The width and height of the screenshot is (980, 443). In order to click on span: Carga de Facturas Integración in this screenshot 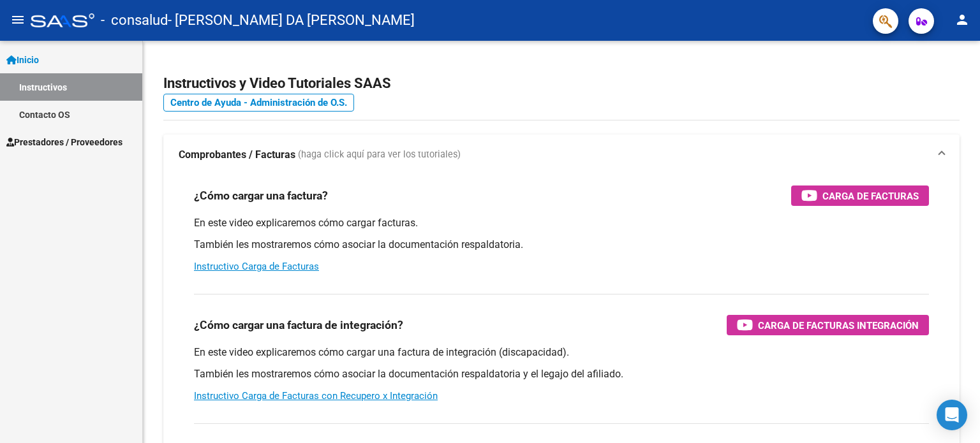, I will do `click(838, 325)`.